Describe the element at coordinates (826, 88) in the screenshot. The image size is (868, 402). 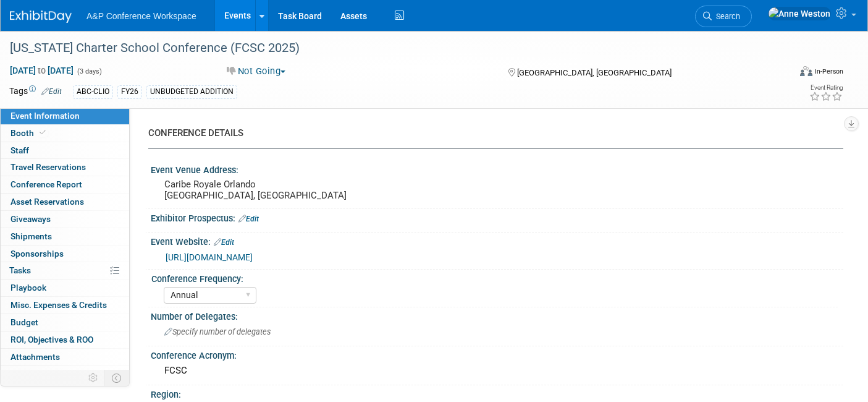
I see `div: Event Rating` at that location.